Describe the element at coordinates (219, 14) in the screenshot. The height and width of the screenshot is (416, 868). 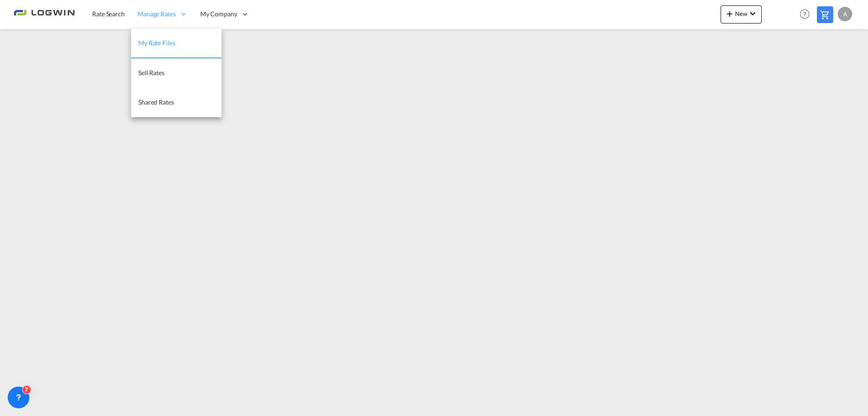
I see `span: My Company` at that location.